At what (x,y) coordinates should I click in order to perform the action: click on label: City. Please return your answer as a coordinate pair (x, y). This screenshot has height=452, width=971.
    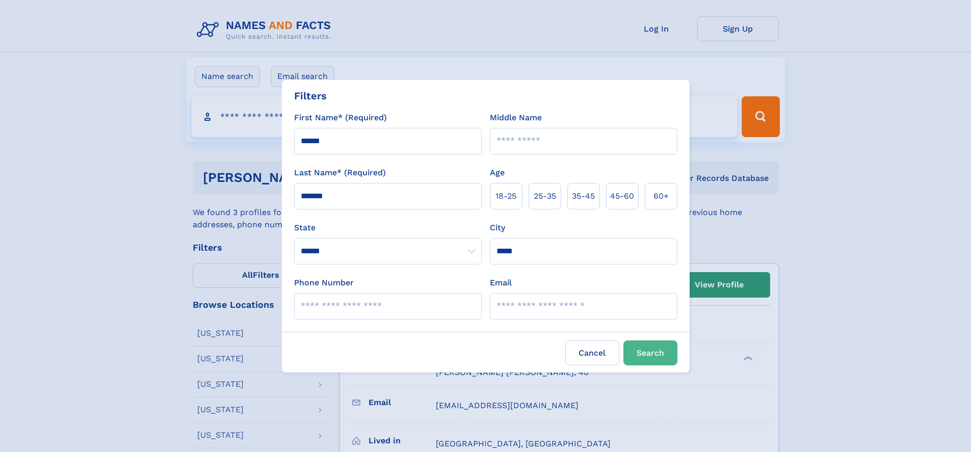
    Looking at the image, I should click on (498, 228).